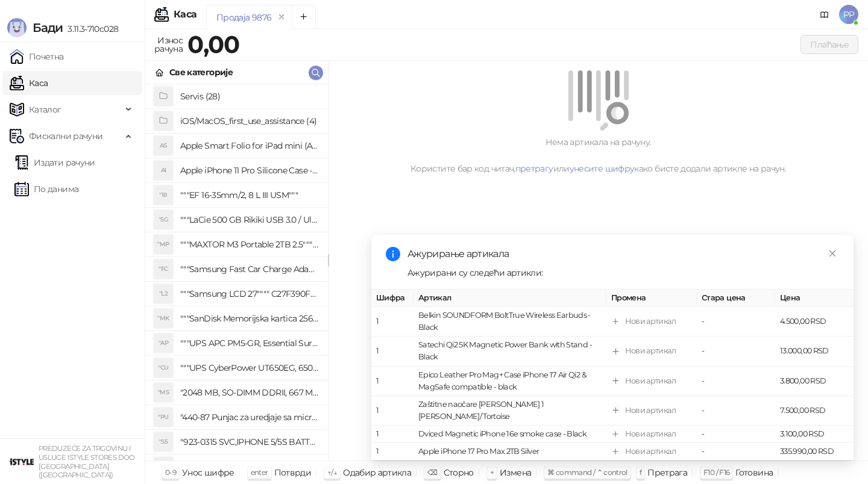 This screenshot has height=484, width=868. What do you see at coordinates (163, 442) in the screenshot?
I see `div: "S5` at bounding box center [163, 442].